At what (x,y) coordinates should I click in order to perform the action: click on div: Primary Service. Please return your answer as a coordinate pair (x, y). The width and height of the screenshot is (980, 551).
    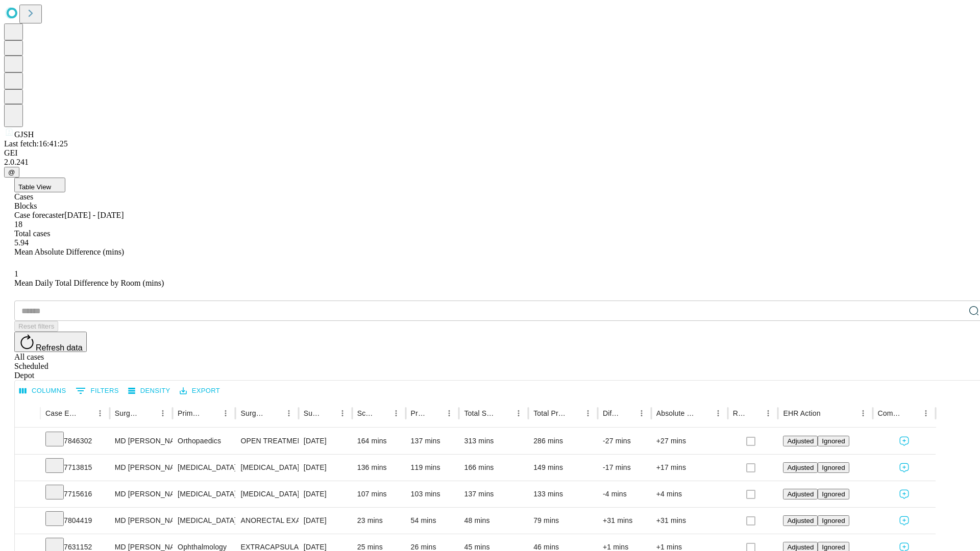
    Looking at the image, I should click on (191, 413).